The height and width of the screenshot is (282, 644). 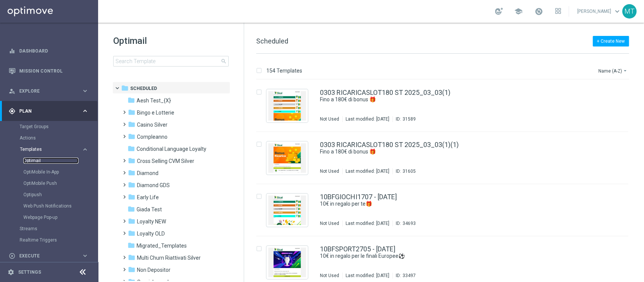 What do you see at coordinates (171, 41) in the screenshot?
I see `h1: Optimail` at bounding box center [171, 41].